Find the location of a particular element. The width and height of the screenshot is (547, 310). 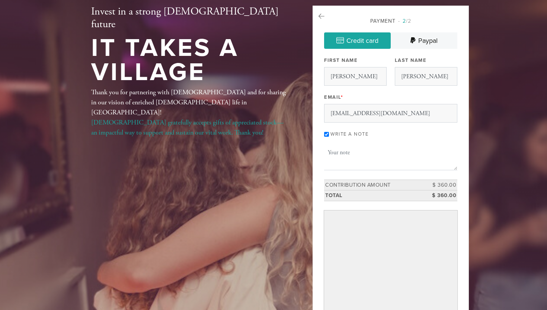

label: Last Name is located at coordinates (411, 60).